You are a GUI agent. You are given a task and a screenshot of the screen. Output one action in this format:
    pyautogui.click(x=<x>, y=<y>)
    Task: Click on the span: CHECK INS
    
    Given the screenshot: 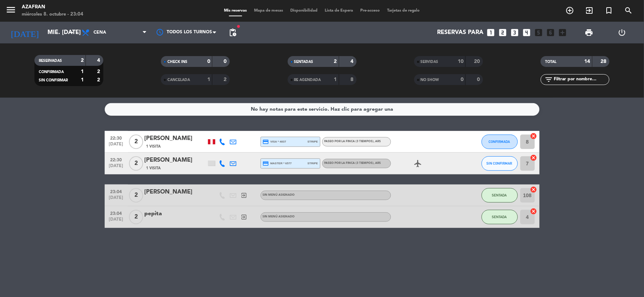 What is the action you would take?
    pyautogui.click(x=177, y=62)
    